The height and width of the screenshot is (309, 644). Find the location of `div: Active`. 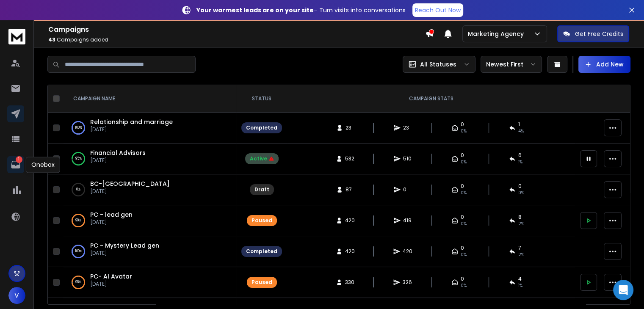

div: Active is located at coordinates (262, 159).